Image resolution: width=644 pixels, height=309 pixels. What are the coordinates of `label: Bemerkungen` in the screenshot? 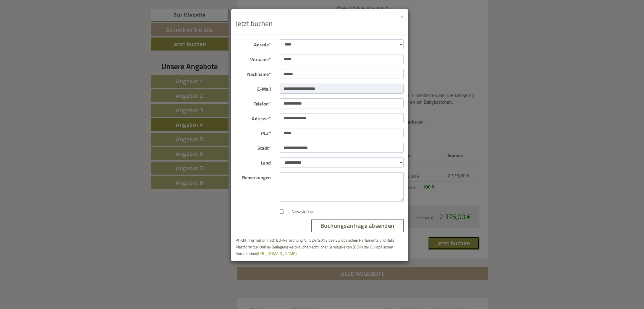 It's located at (253, 177).